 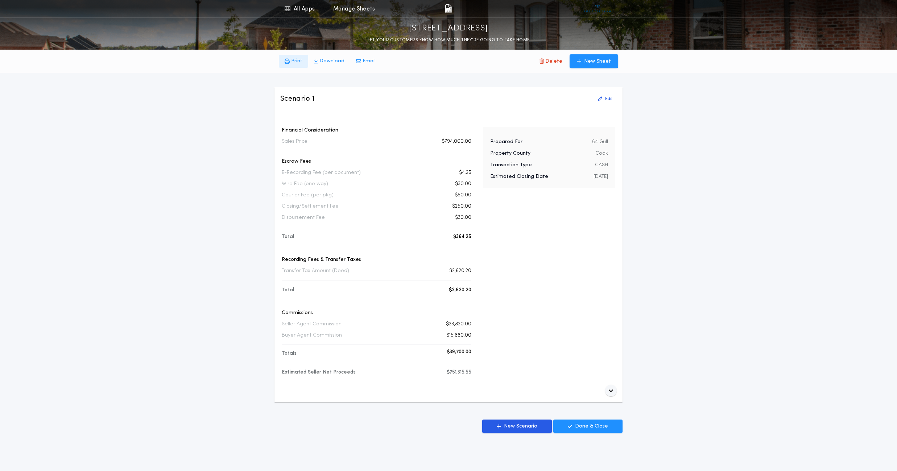 What do you see at coordinates (289, 354) in the screenshot?
I see `p: Totals` at bounding box center [289, 354].